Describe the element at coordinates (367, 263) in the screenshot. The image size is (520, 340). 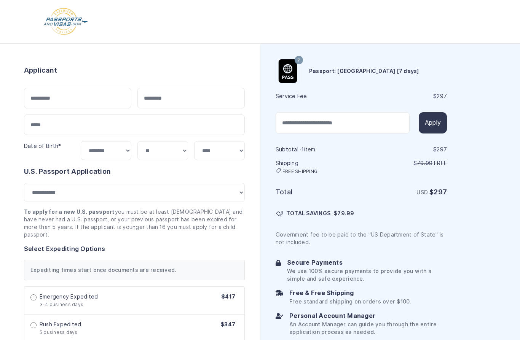
I see `h6: Secure Payments` at that location.